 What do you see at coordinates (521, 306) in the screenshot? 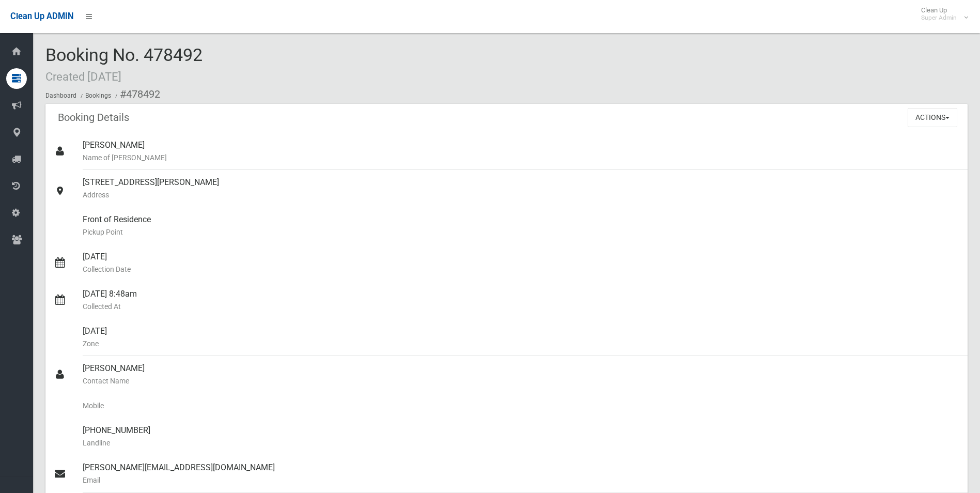
I see `small: Collected At` at bounding box center [521, 306].